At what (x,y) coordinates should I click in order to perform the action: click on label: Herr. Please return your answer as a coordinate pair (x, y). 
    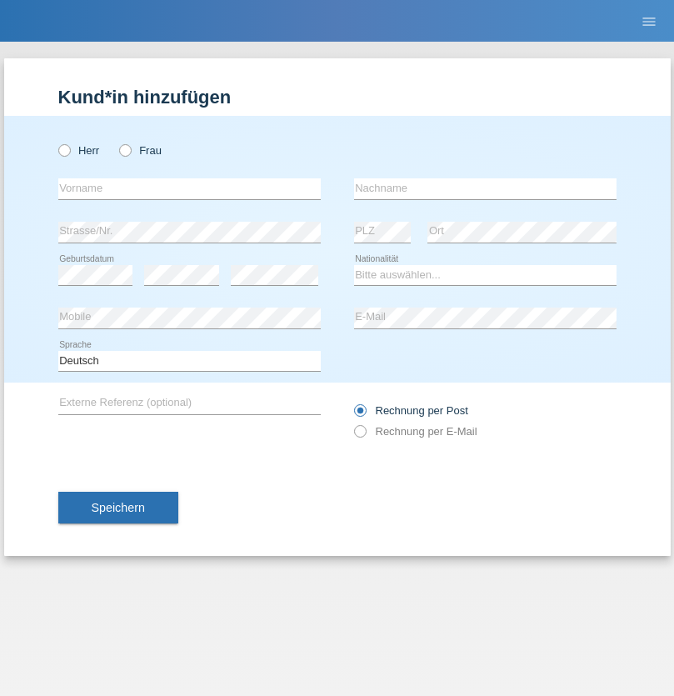
    Looking at the image, I should click on (79, 150).